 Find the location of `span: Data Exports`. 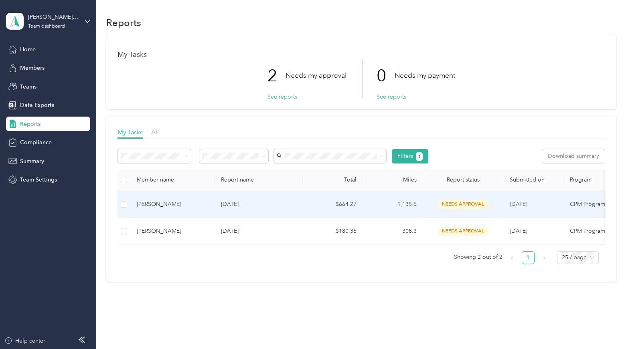

span: Data Exports is located at coordinates (37, 105).